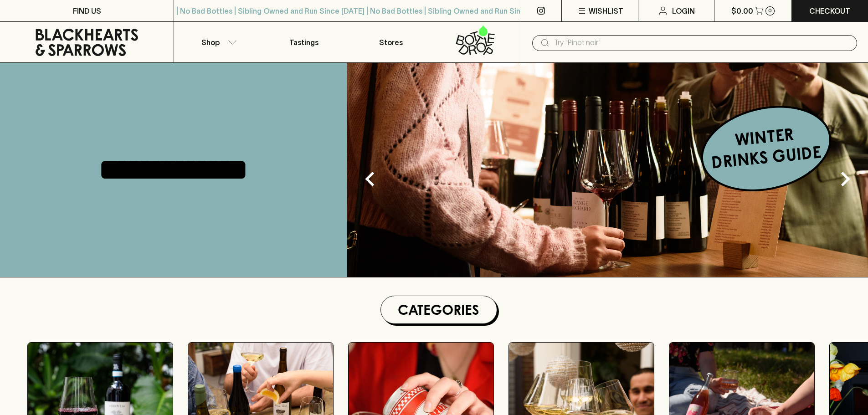 The image size is (868, 415). Describe the element at coordinates (702, 43) in the screenshot. I see `input: Try "Pinot noir"` at that location.